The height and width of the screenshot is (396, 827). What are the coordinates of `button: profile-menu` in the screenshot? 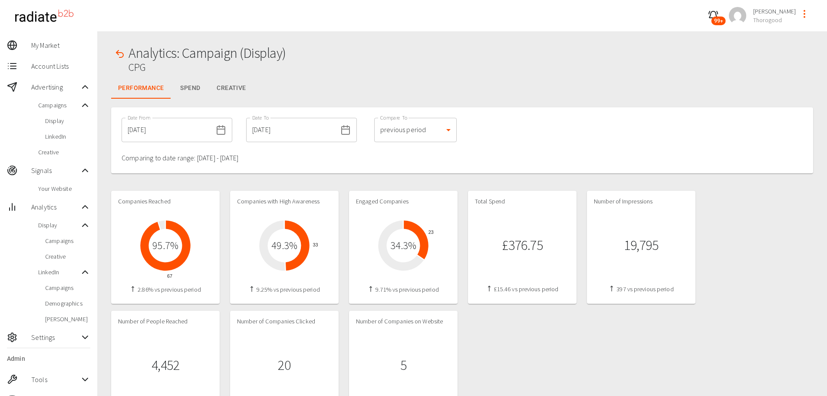 It's located at (805, 14).